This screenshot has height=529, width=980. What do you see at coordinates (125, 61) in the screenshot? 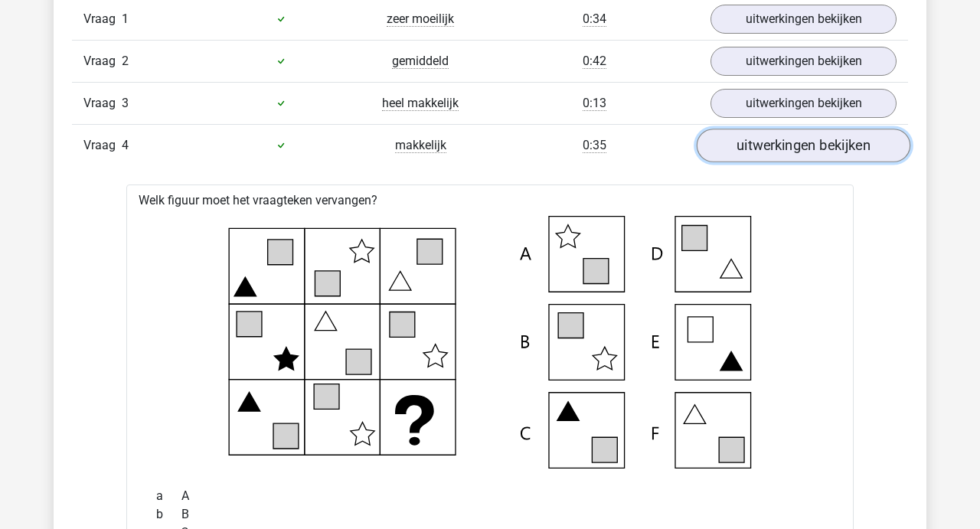
I see `span: 2` at bounding box center [125, 61].